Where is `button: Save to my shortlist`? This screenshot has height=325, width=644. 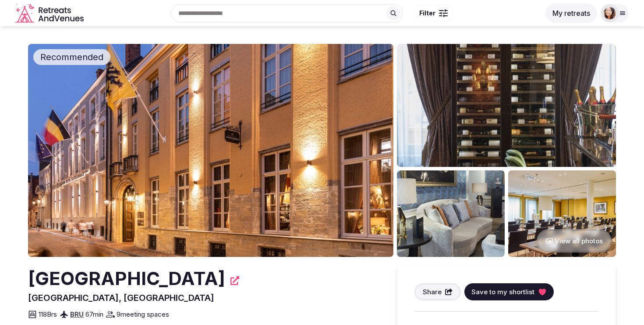 button: Save to my shortlist is located at coordinates (509, 291).